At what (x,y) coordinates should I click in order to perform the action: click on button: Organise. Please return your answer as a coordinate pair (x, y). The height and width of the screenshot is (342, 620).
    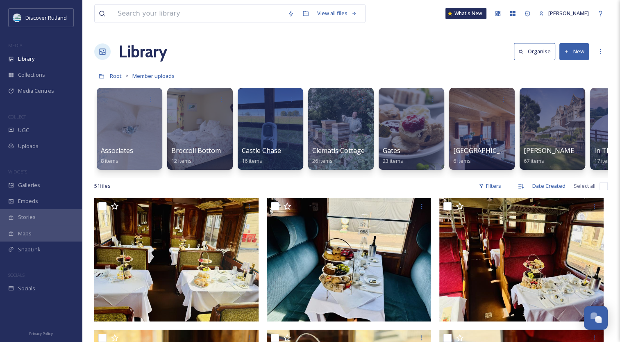
    Looking at the image, I should click on (535, 51).